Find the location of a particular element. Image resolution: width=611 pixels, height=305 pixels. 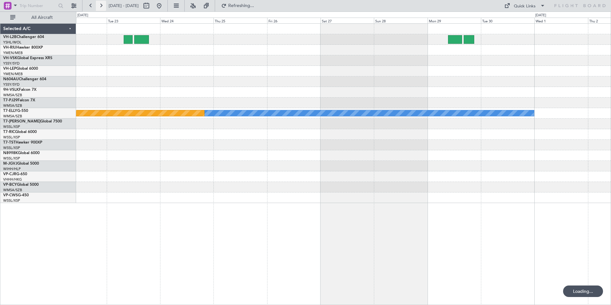

div: Sun 28 is located at coordinates (401, 20).